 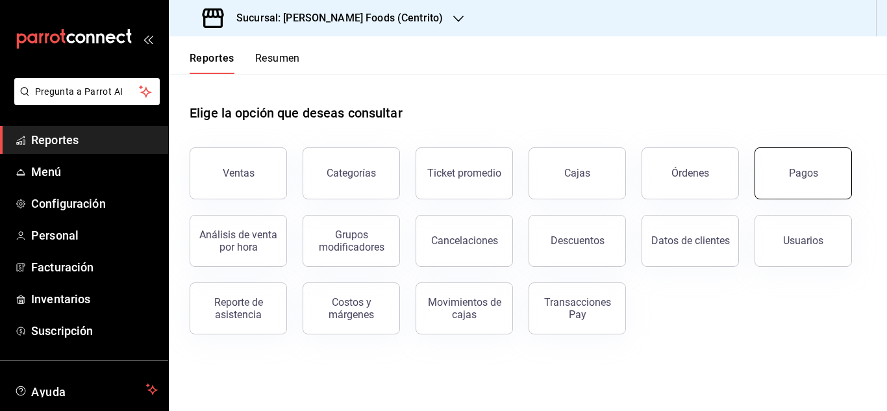 What do you see at coordinates (464, 308) in the screenshot?
I see `button: Movimientos de cajas` at bounding box center [464, 308].